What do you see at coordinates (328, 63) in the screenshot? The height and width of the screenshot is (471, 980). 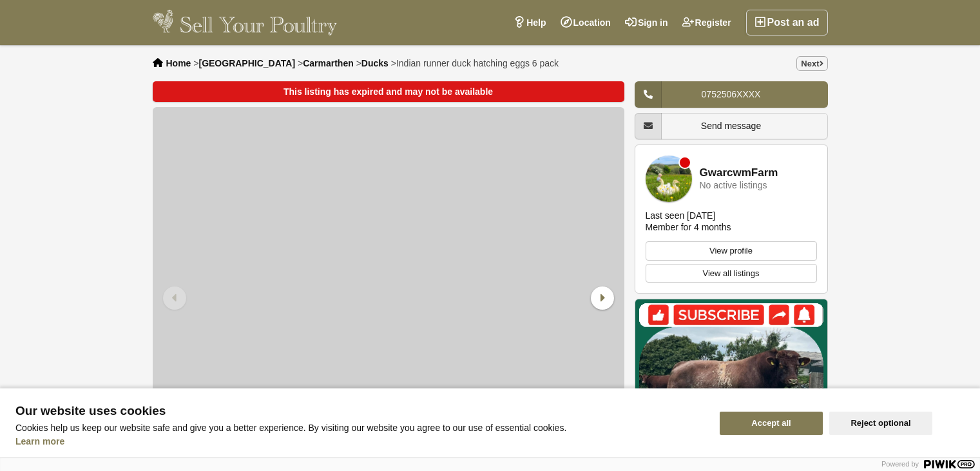 I see `a: Carmarthen` at bounding box center [328, 63].